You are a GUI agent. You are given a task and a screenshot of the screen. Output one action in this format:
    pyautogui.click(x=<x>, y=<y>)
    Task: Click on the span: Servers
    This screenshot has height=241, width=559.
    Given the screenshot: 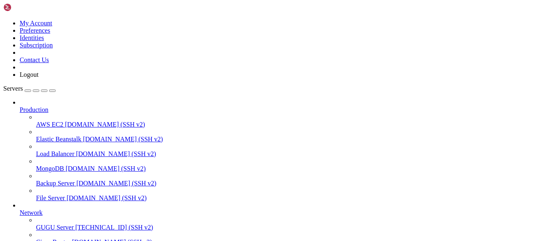 What is the action you would take?
    pyautogui.click(x=13, y=88)
    